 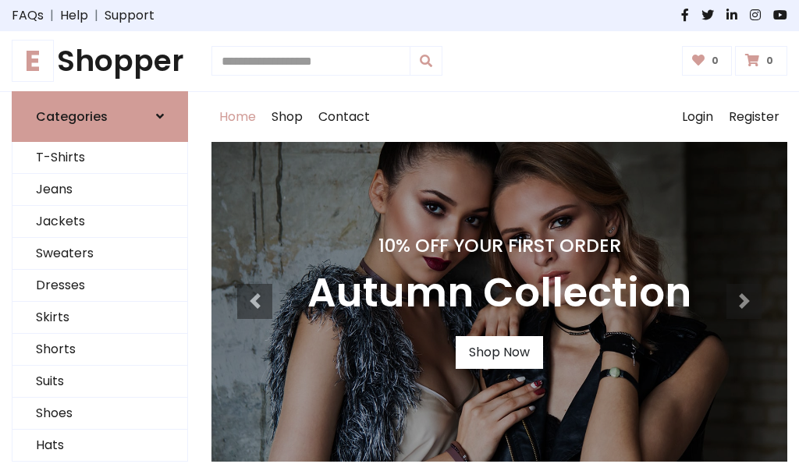 I want to click on a: Categories, so click(x=100, y=116).